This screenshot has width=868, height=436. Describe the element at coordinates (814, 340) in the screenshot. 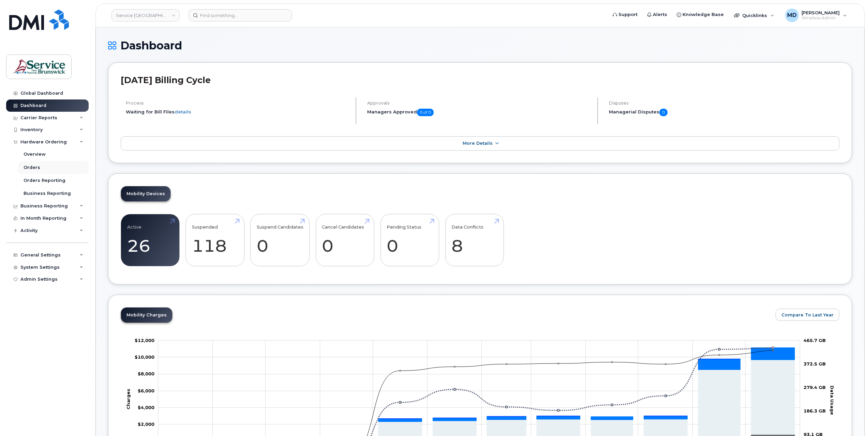

I see `tspan: 465.7 GB` at that location.